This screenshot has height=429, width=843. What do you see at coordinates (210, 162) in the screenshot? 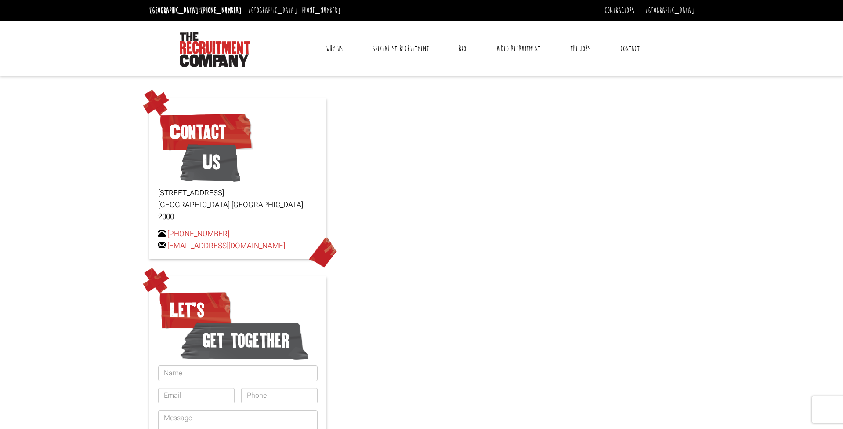
I see `span: Us` at bounding box center [210, 162].